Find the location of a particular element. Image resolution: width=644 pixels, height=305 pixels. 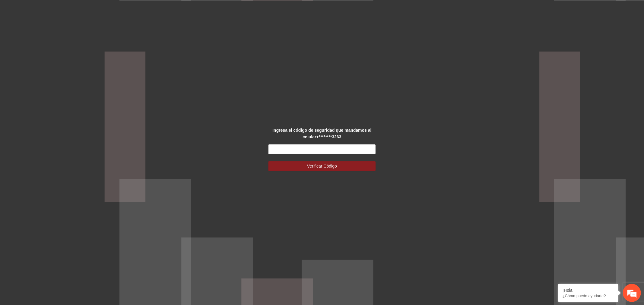

button: Verificar Código is located at coordinates (322, 166).